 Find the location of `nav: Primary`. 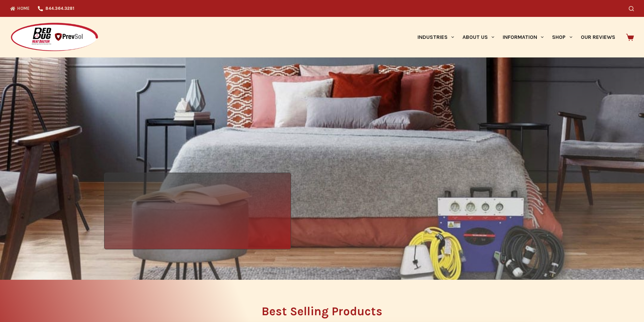

nav: Primary is located at coordinates (516, 37).